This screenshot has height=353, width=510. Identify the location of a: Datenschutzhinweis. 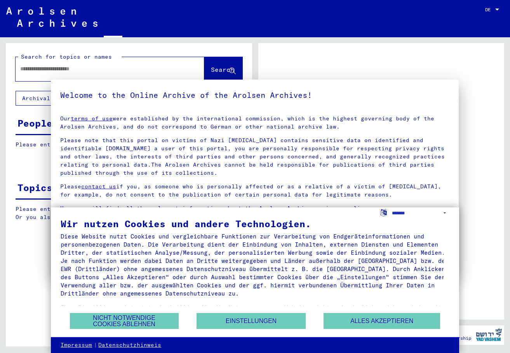
(130, 346).